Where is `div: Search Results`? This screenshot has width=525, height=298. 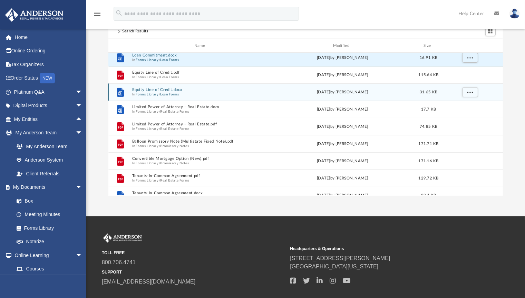 div: Search Results is located at coordinates (135, 31).